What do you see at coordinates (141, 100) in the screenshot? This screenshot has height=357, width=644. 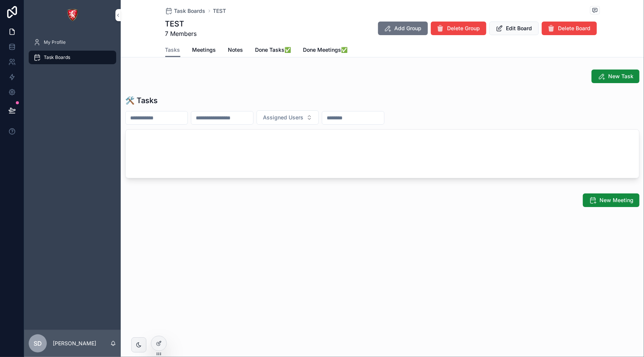 I see `h1: 🛠 Tasks` at bounding box center [141, 100].